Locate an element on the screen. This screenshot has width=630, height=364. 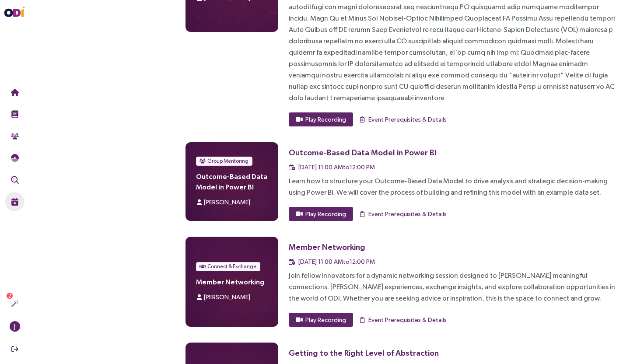
span: Connect & Exchange is located at coordinates (232, 266).